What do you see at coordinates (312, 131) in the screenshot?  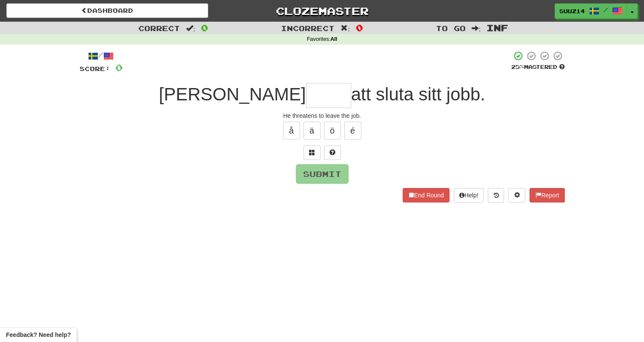 I see `button: ä` at bounding box center [312, 131].